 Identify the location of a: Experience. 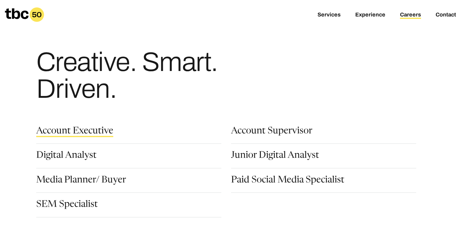
(370, 15).